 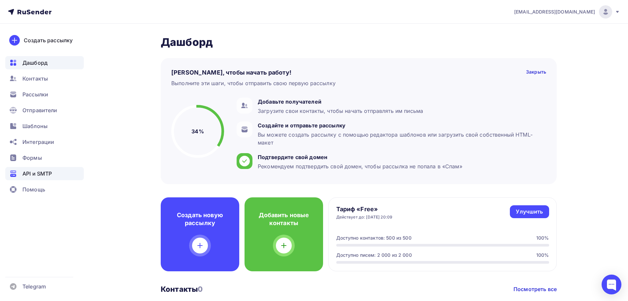 What do you see at coordinates (340, 111) in the screenshot?
I see `div: Загрузите свои контакты, чтобы начать отправлять им письма` at bounding box center [340, 111].